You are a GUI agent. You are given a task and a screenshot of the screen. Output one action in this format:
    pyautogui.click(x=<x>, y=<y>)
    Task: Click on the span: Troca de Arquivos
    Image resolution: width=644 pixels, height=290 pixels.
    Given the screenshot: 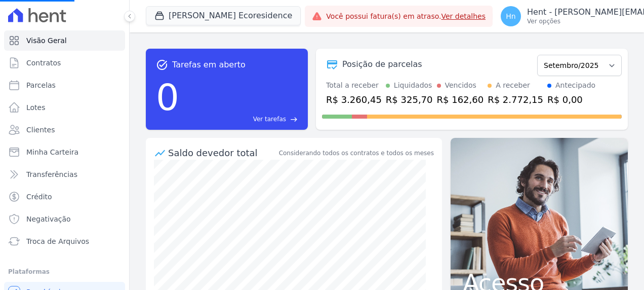 What is the action you would take?
    pyautogui.click(x=57, y=241)
    